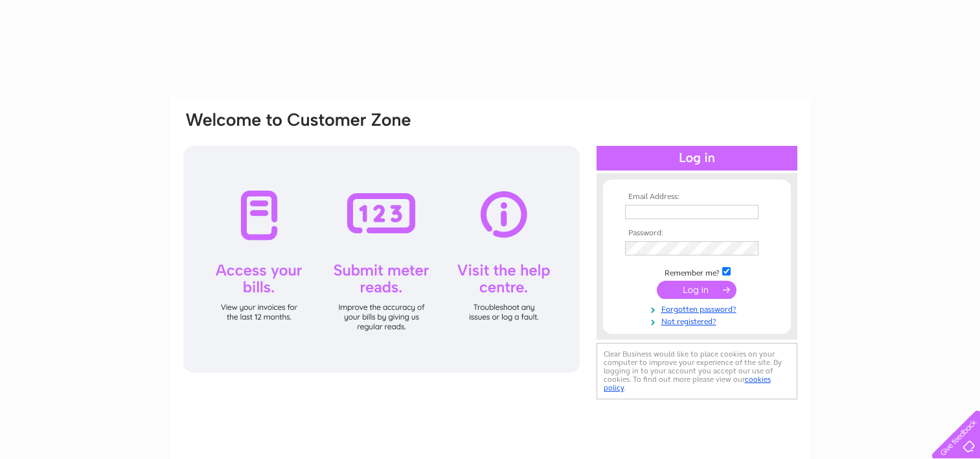  I want to click on th: Email Address:, so click(697, 197).